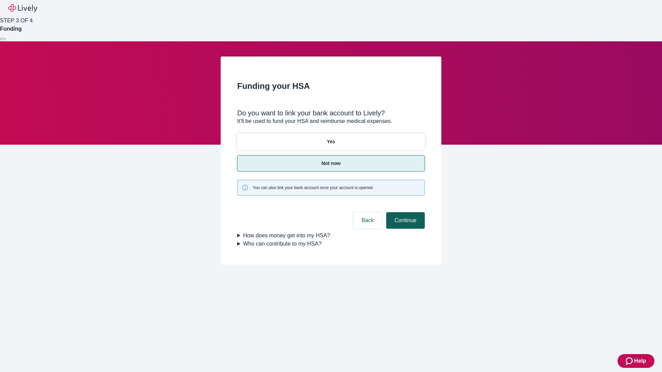  What do you see at coordinates (331, 236) in the screenshot?
I see `summary: How does money get into my HSA?` at bounding box center [331, 236].